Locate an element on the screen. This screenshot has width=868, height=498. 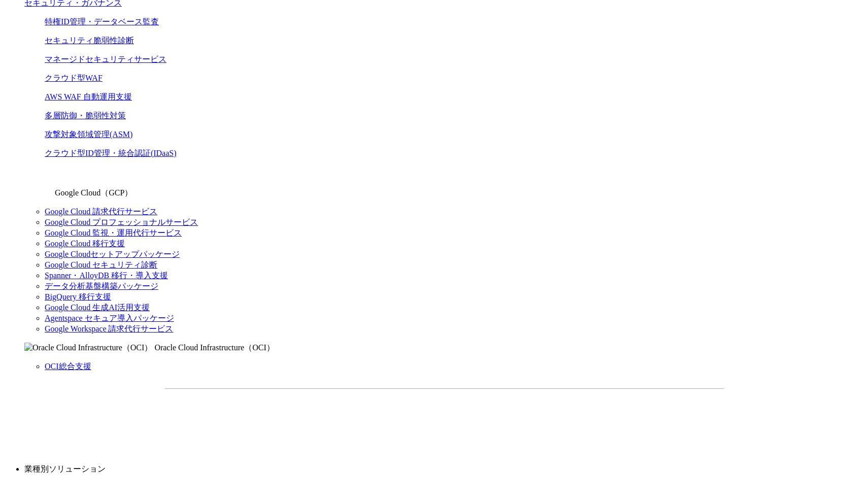
a: クラウド型WAF is located at coordinates (74, 77).